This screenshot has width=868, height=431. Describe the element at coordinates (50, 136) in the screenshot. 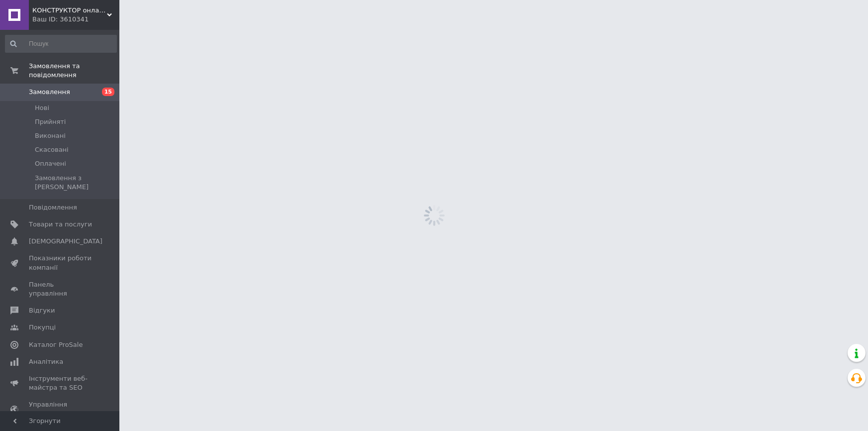

I see `span: Виконані` at that location.